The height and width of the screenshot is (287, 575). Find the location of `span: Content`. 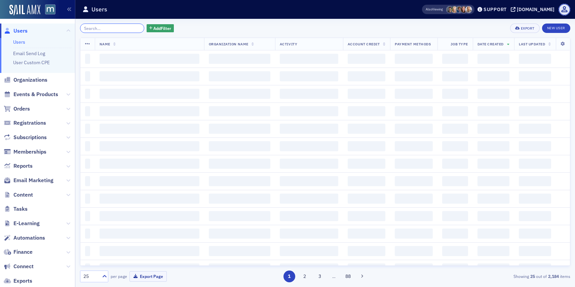

span: Content is located at coordinates (23, 195).